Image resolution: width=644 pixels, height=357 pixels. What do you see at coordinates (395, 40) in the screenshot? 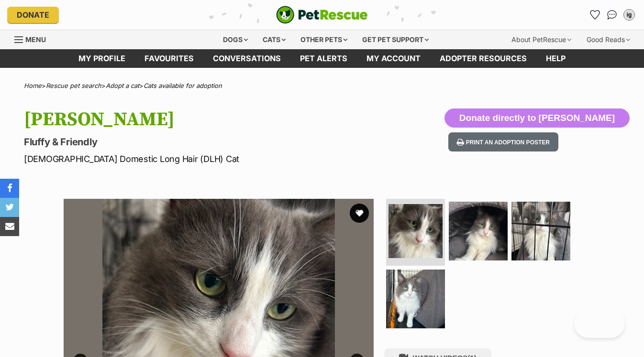
I see `div: Get pet support` at bounding box center [395, 40].